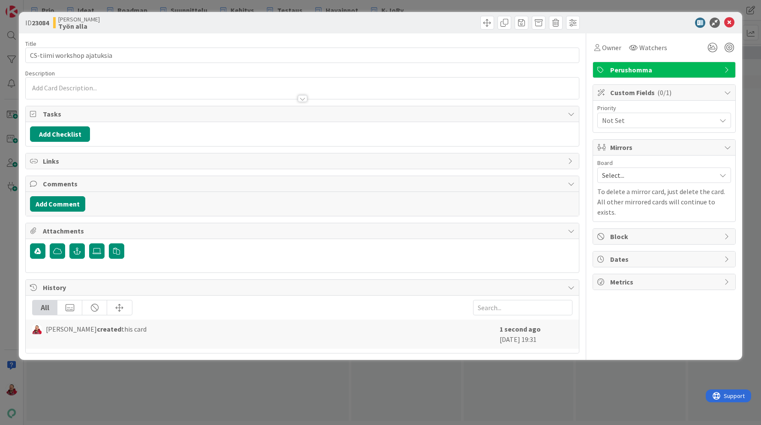  Describe the element at coordinates (40, 23) in the screenshot. I see `b: 23084` at that location.